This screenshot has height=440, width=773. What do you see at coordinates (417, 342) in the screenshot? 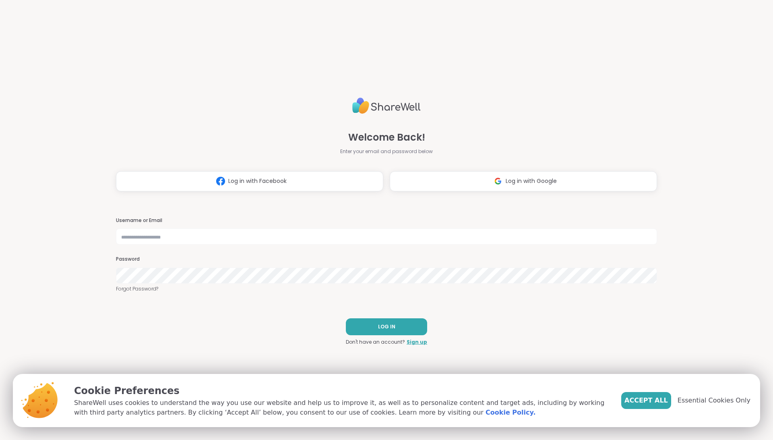
I see `a: Sign up` at bounding box center [417, 342].